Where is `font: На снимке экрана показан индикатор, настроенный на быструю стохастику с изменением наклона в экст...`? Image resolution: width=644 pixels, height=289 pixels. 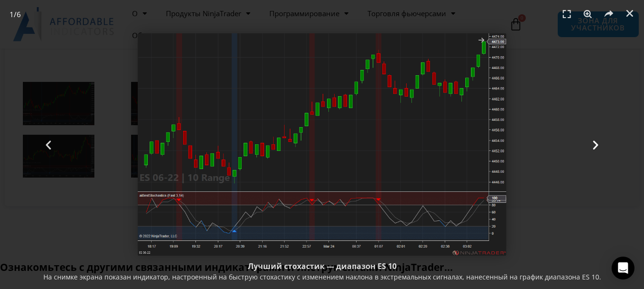
font: На снимке экрана показан индикатор, настроенный на быструю стохастику с изменением наклона в экст... is located at coordinates (322, 277).